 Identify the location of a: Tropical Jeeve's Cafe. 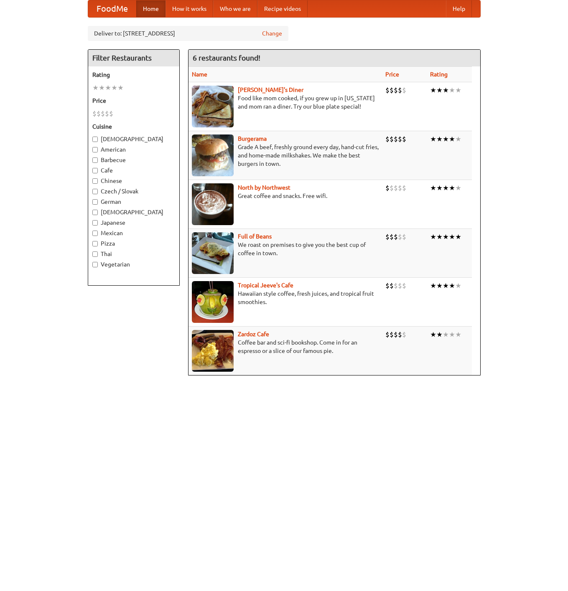
(265, 285).